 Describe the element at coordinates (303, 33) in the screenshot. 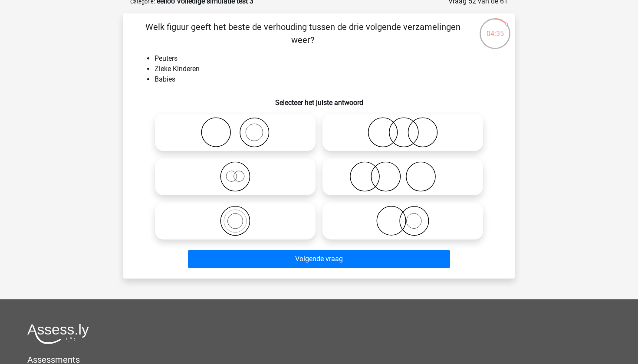

I see `p: Welk figuur geeft het beste de verhouding tussen de drie volgende verzamelingen weer?` at that location.